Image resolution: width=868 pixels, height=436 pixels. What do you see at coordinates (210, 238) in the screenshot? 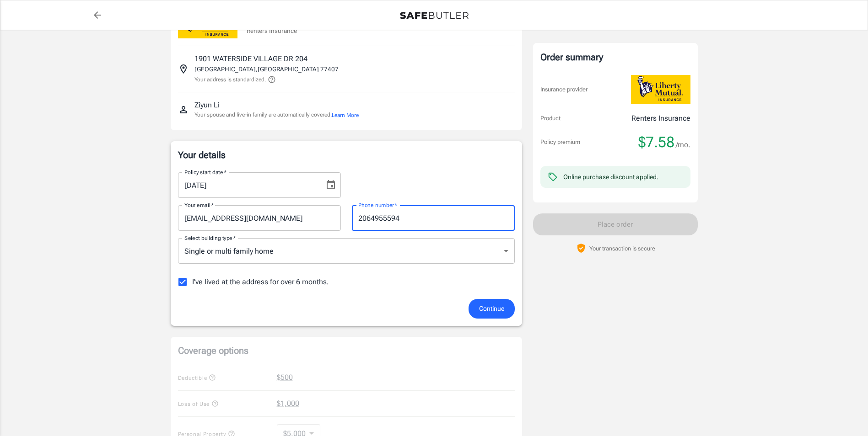
I see `label: Select building type` at bounding box center [210, 238].